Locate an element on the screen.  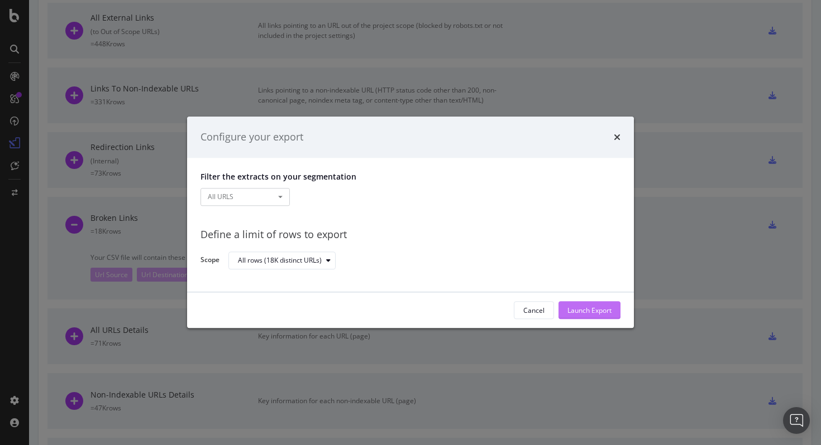
button: All URLS is located at coordinates (245, 197).